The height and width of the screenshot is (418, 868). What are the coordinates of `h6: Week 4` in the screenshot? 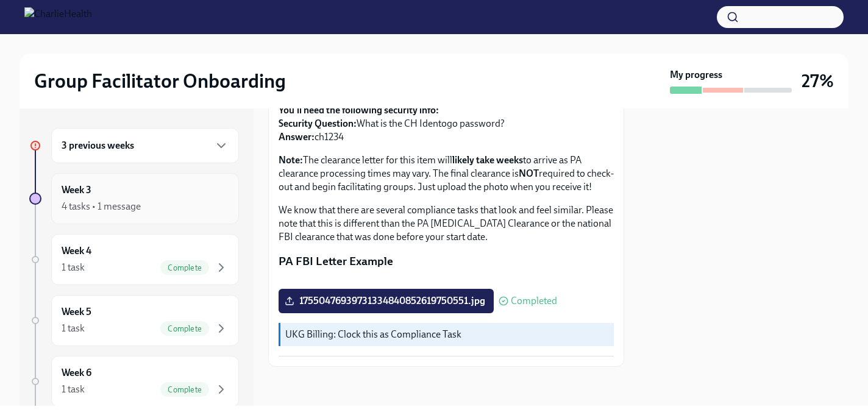 It's located at (76, 251).